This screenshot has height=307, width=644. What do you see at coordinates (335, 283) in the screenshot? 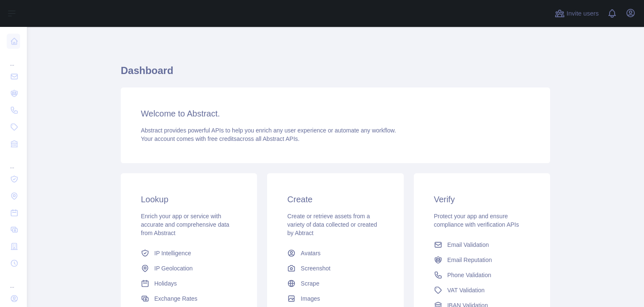
I see `a: Scrape` at bounding box center [335, 283].